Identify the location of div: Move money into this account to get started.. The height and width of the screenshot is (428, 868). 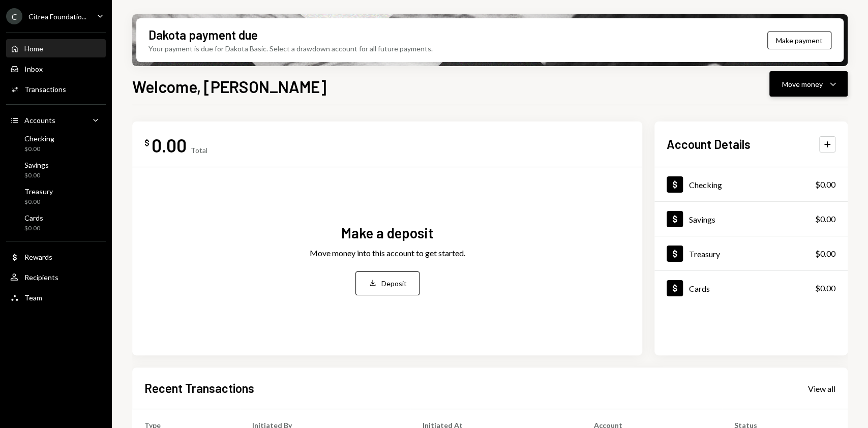
(387, 253).